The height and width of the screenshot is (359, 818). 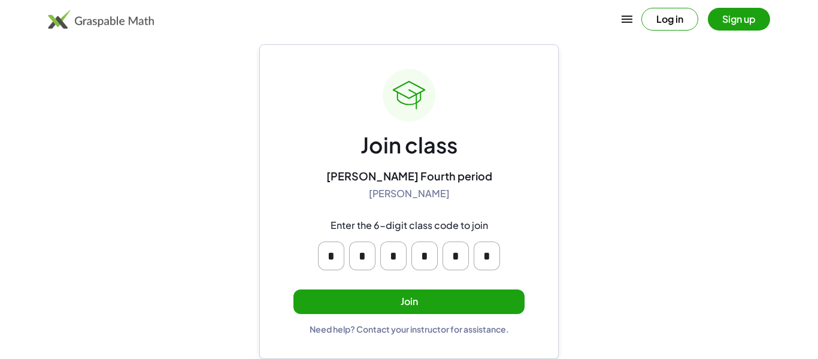 I want to click on button: Sign up, so click(x=739, y=19).